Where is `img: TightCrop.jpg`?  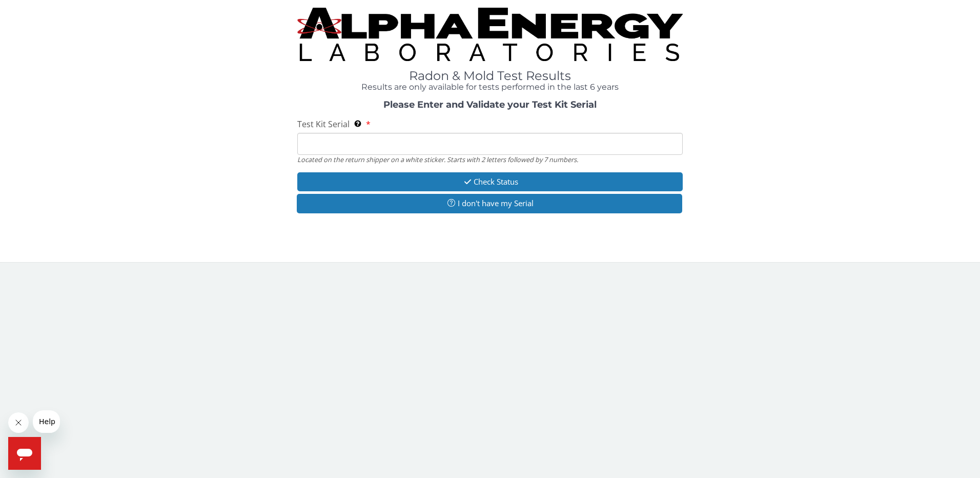 img: TightCrop.jpg is located at coordinates (490, 34).